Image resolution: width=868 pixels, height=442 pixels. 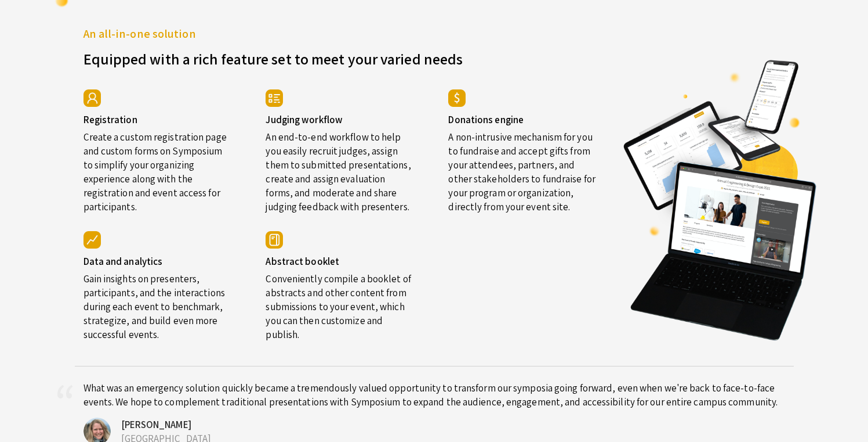 I want to click on h4: Donations engine, so click(x=522, y=120).